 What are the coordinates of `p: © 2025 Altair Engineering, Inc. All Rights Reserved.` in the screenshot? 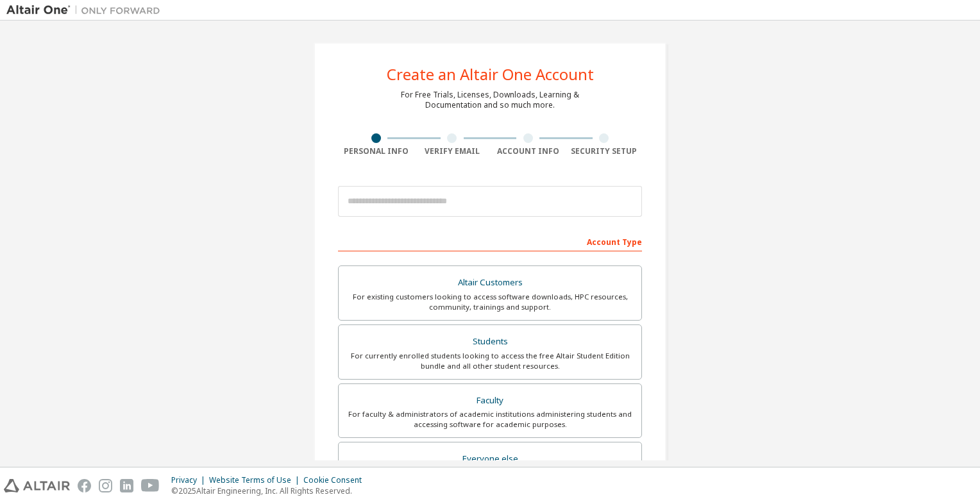 It's located at (270, 490).